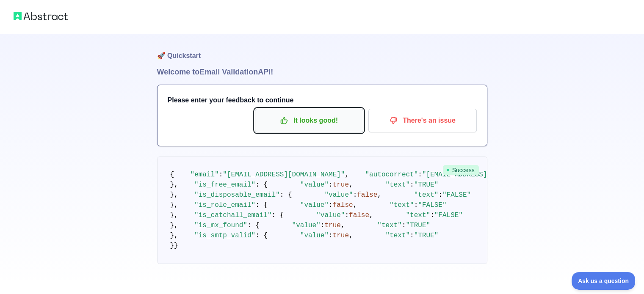 Image resolution: width=644 pixels, height=294 pixels. Describe the element at coordinates (423, 121) in the screenshot. I see `p: There's an issue` at that location.